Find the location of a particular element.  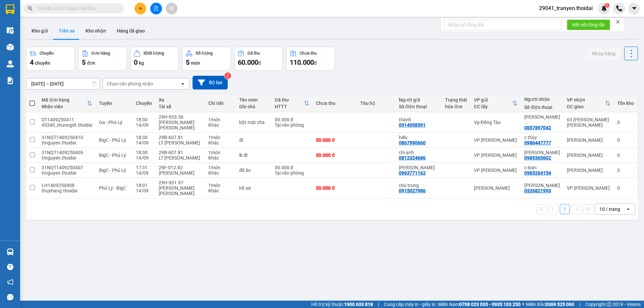

span: close is located at coordinates (618, 22).